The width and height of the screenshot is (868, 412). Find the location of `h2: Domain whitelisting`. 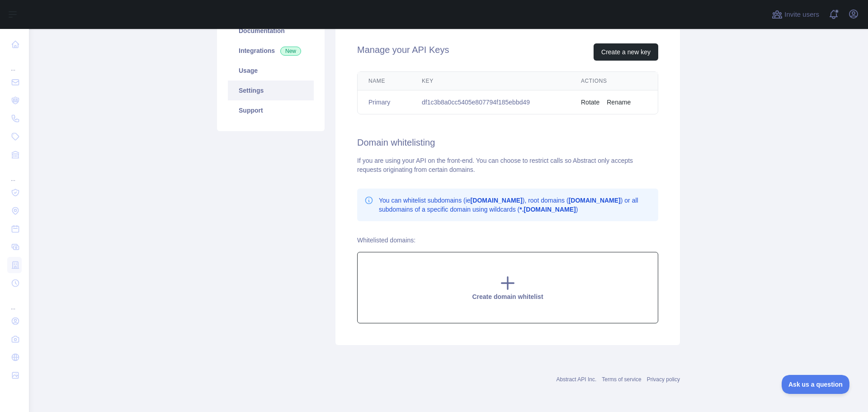

h2: Domain whitelisting is located at coordinates (507, 143).